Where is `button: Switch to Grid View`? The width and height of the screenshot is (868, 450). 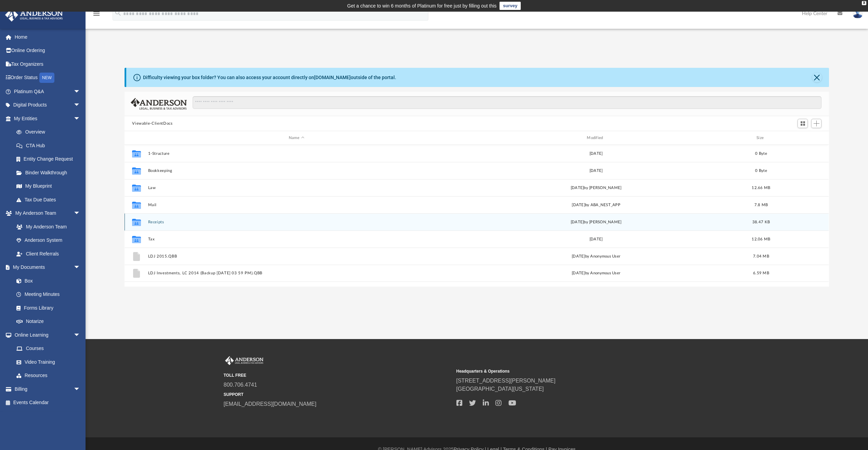 button: Switch to Grid View is located at coordinates (802, 123).